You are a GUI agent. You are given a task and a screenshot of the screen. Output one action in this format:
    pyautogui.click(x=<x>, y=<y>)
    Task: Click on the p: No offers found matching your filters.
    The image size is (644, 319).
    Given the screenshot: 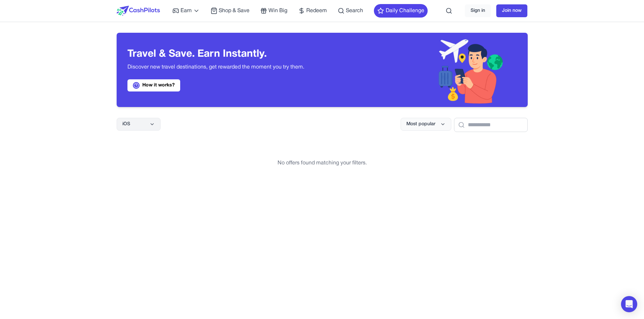 What is the action you would take?
    pyautogui.click(x=322, y=163)
    